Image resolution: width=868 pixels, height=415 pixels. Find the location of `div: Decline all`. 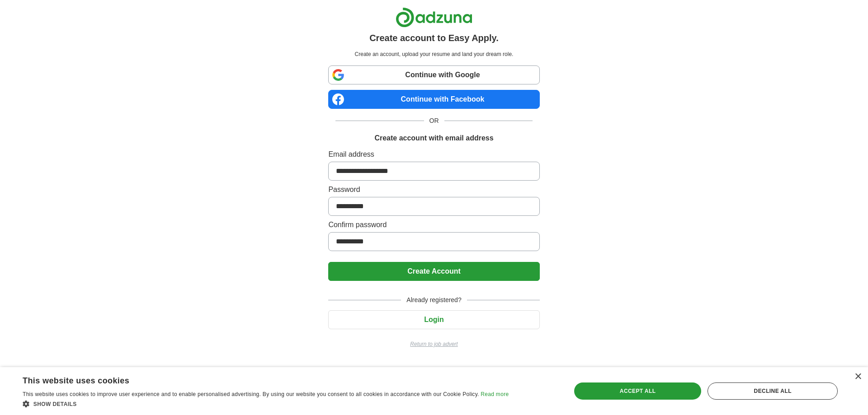

div: Decline all is located at coordinates (772, 392).